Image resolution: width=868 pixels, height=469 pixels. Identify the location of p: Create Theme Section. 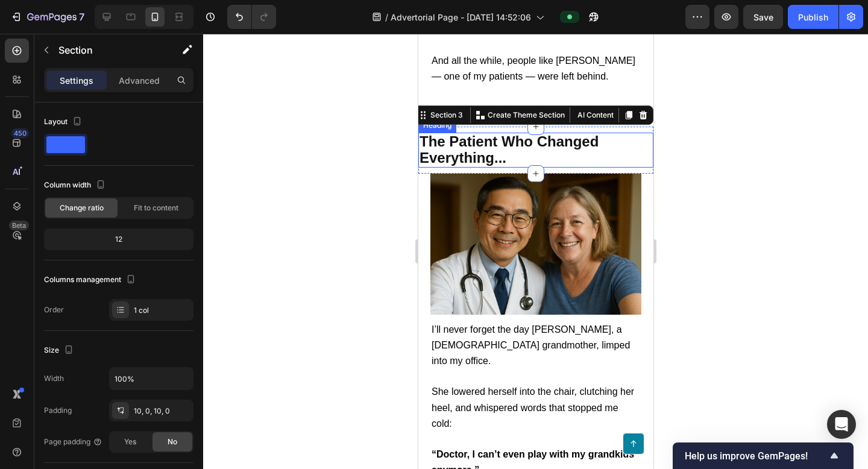
(108, 81).